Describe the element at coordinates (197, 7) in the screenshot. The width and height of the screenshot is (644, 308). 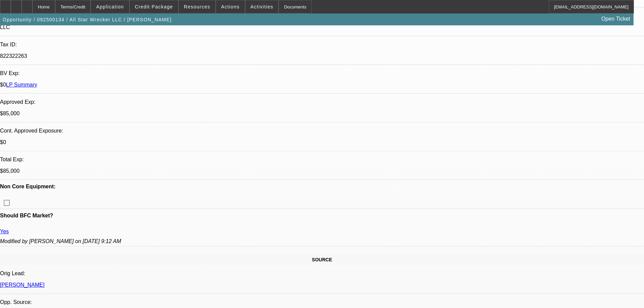
I see `span: Resources` at that location.